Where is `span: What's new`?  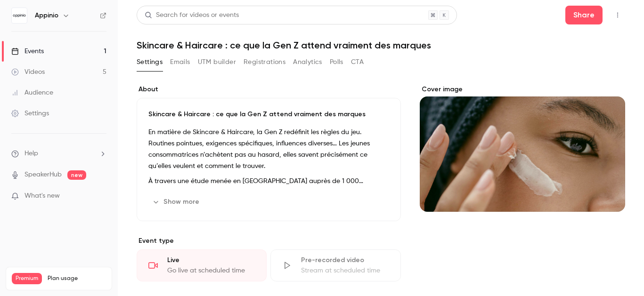 span: What's new is located at coordinates (42, 196).